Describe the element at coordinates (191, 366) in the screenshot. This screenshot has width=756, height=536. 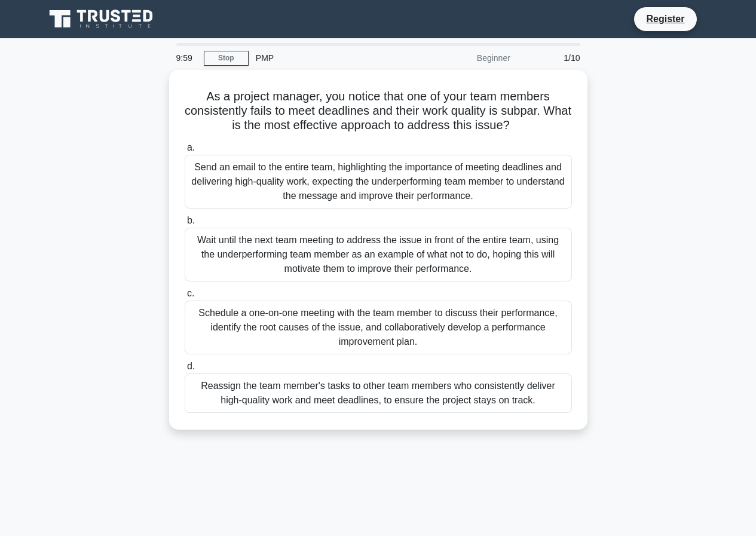
I see `span: d.` at that location.